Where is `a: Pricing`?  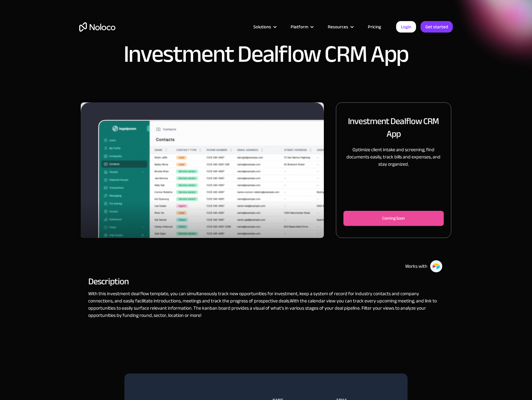
a: Pricing is located at coordinates (374, 27).